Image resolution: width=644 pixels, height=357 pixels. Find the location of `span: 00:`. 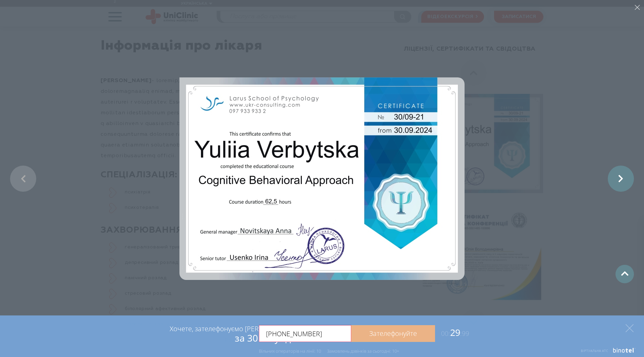

span: 00: is located at coordinates (445, 333).